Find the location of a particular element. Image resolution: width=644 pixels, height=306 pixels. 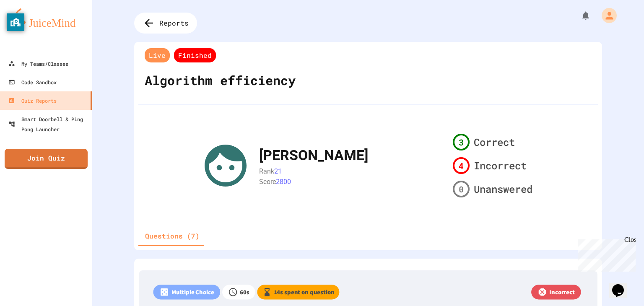

div: 0 is located at coordinates (461, 189).